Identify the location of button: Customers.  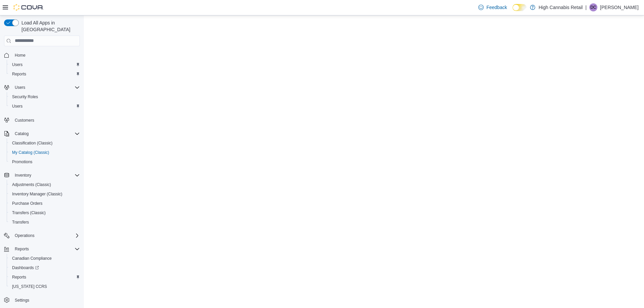
(42, 120).